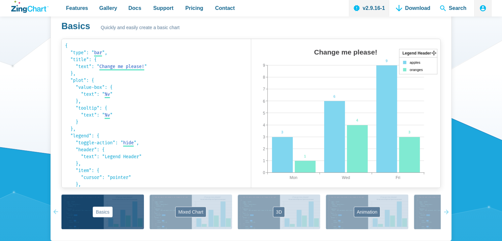 Image resolution: width=502 pixels, height=241 pixels. I want to click on button: Labels, so click(455, 212).